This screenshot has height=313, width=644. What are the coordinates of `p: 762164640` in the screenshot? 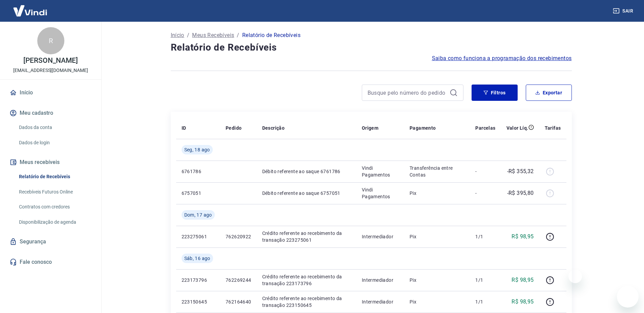 It's located at (239, 301).